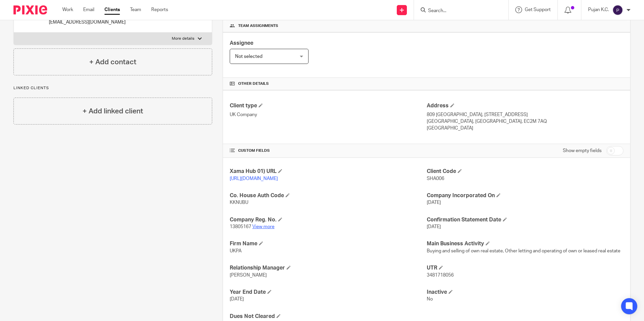 The width and height of the screenshot is (644, 321). I want to click on p: UK Company, so click(328, 115).